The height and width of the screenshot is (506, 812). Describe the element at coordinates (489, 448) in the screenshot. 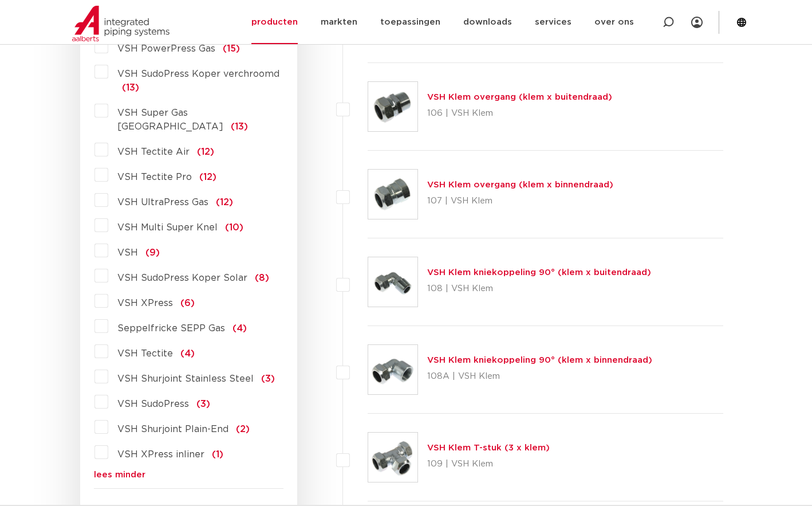

I see `a: VSH Klem T-stuk (3 x klem)` at that location.